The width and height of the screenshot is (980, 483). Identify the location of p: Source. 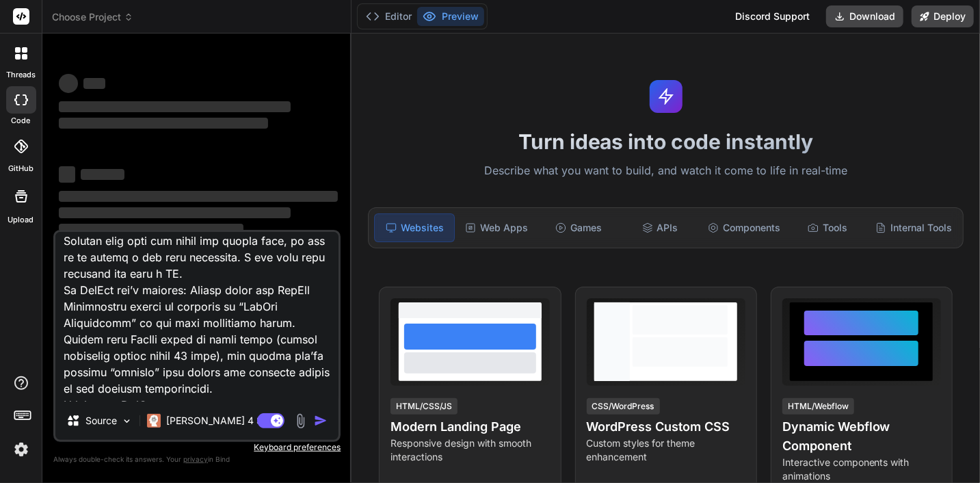
(102, 420).